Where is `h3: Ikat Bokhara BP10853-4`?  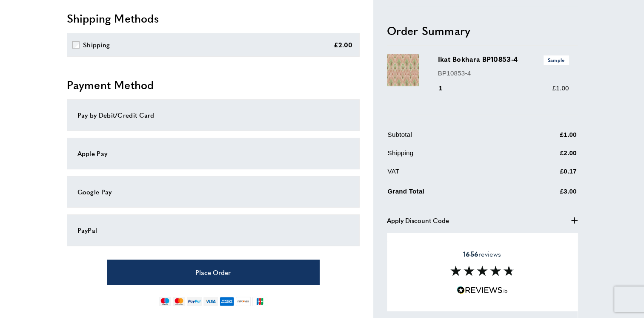
h3: Ikat Bokhara BP10853-4 is located at coordinates (503, 60).